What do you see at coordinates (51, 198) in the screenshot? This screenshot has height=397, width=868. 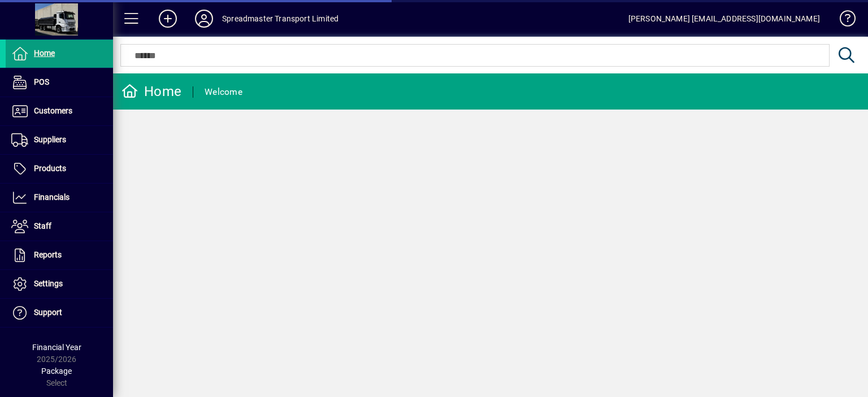 I see `span: Financials` at bounding box center [51, 198].